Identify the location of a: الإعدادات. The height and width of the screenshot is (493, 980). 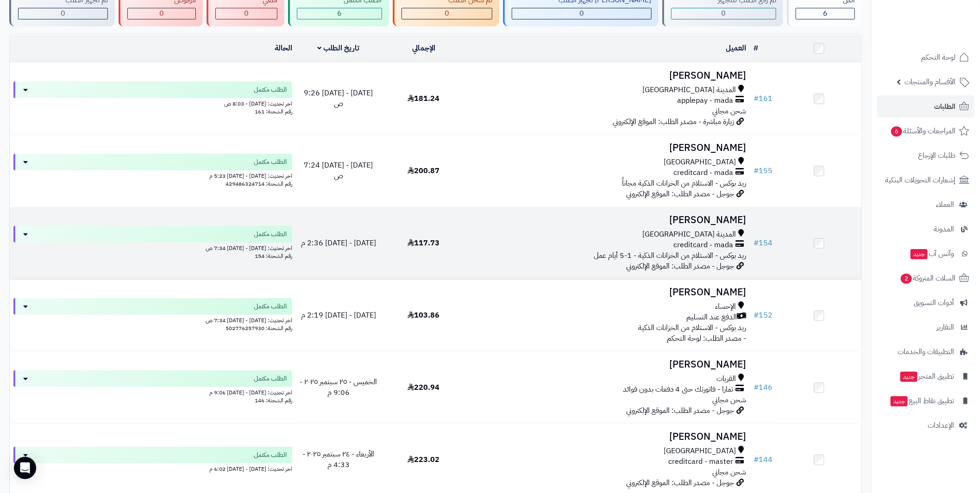
(926, 426).